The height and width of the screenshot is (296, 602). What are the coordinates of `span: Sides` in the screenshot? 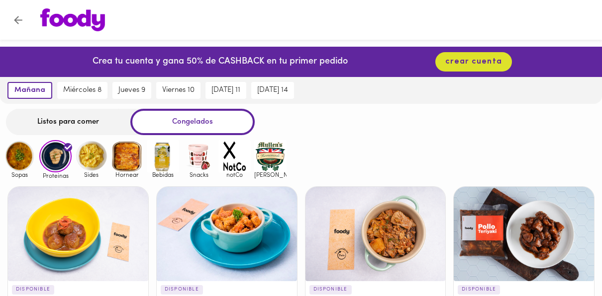 It's located at (91, 175).